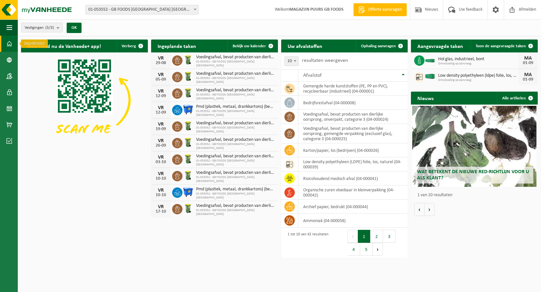 The height and width of the screenshot is (292, 541). What do you see at coordinates (42, 28) in the screenshot?
I see `button: Vestigingen(3/3)` at bounding box center [42, 28].